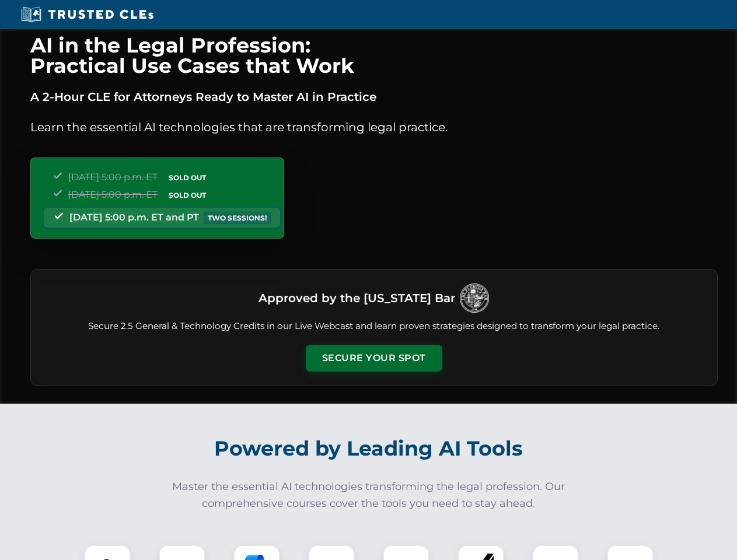 Image resolution: width=737 pixels, height=560 pixels. What do you see at coordinates (374, 127) in the screenshot?
I see `p: Learn the essential AI technologies that are transforming legal practice.` at bounding box center [374, 127].